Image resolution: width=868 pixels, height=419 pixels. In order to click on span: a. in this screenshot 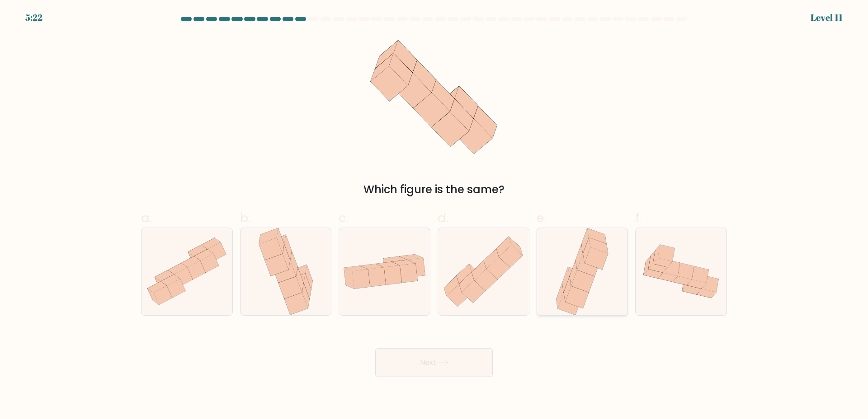, I will do `click(147, 218)`.